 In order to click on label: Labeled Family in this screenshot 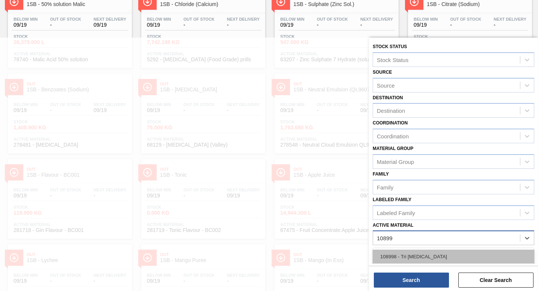, I will do `click(392, 199)`.